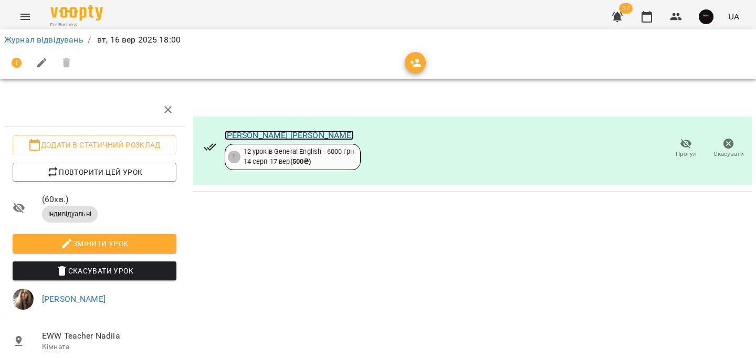 The width and height of the screenshot is (756, 358). What do you see at coordinates (95, 271) in the screenshot?
I see `button: Скасувати Урок` at bounding box center [95, 271].